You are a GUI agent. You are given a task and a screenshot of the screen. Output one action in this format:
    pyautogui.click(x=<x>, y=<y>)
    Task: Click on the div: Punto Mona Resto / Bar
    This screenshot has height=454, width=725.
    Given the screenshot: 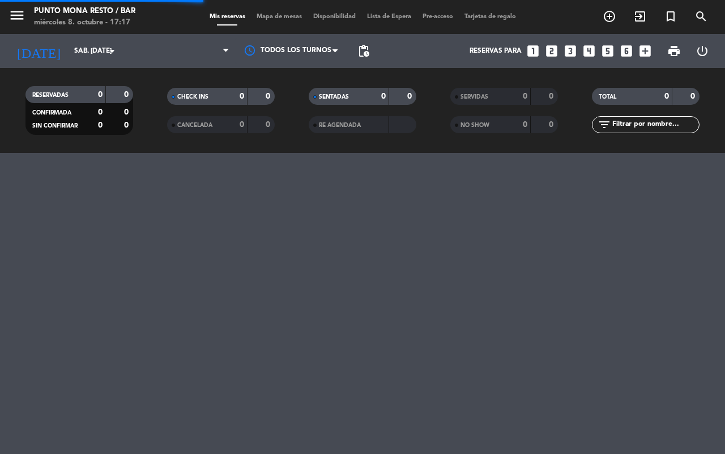 What is the action you would take?
    pyautogui.click(x=84, y=11)
    